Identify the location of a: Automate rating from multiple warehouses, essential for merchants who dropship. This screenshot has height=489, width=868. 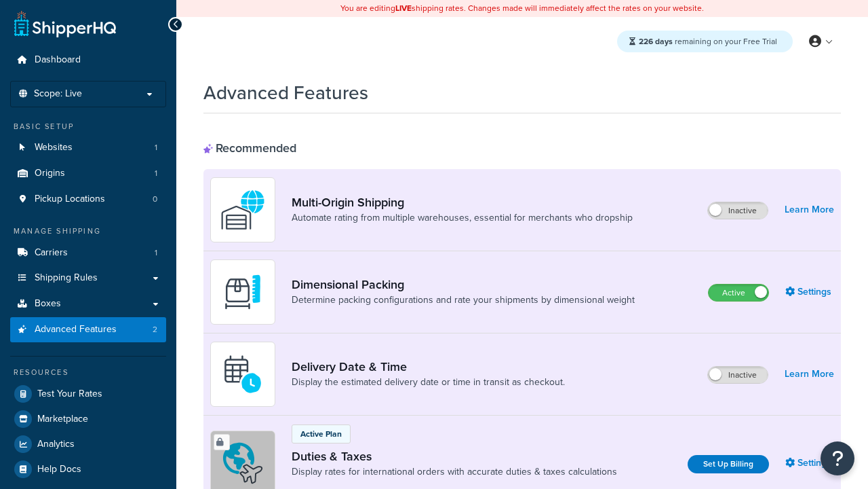
(462, 218).